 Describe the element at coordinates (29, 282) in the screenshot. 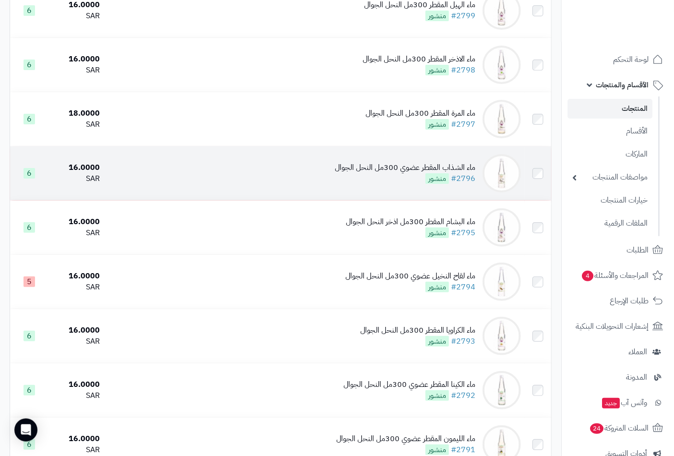

I see `span: 5` at that location.